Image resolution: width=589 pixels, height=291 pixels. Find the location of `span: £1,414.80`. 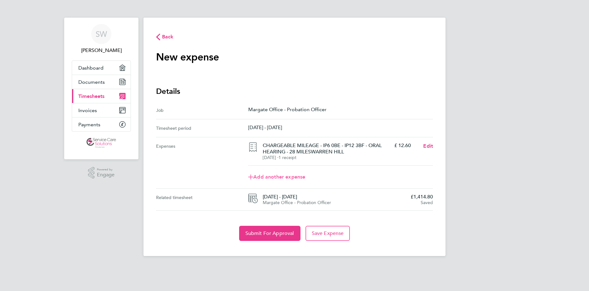

span: £1,414.80 is located at coordinates (421, 197).